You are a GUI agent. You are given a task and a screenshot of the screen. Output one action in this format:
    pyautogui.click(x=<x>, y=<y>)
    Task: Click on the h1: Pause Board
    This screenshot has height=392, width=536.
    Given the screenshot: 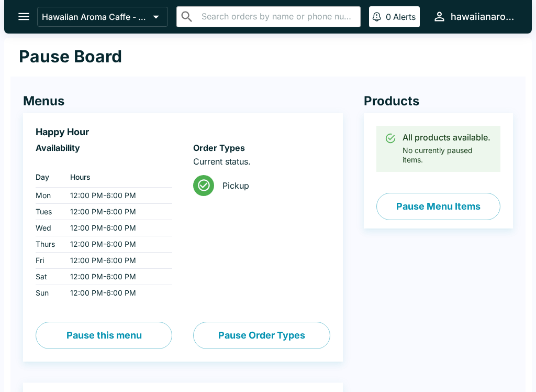 What is the action you would take?
    pyautogui.click(x=70, y=56)
    